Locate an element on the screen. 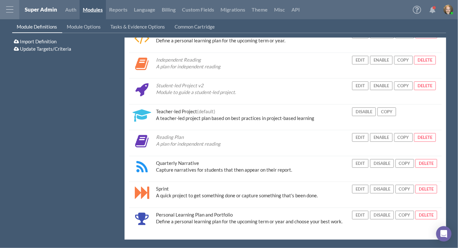 The height and width of the screenshot is (248, 458). a: Module Options is located at coordinates (84, 27).